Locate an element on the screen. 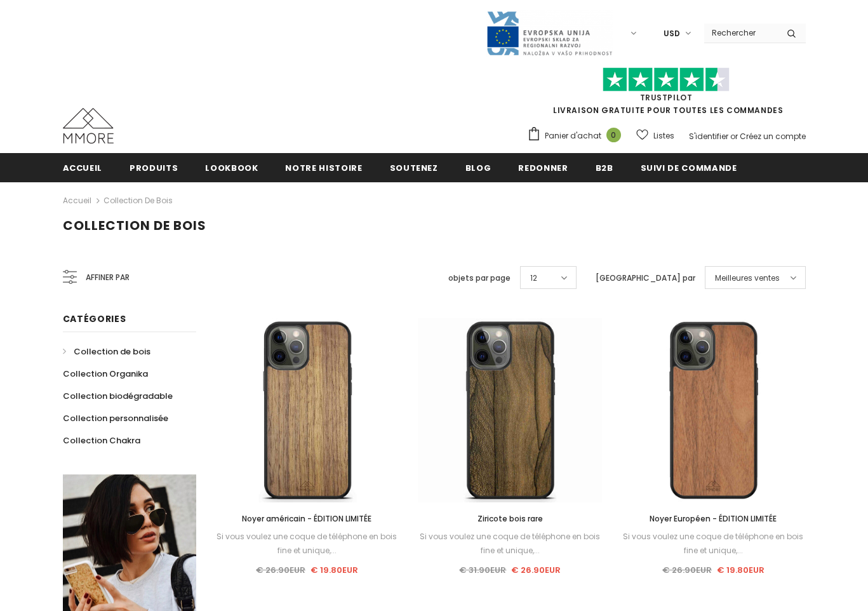 Image resolution: width=868 pixels, height=611 pixels. a: Collection Organika is located at coordinates (105, 374).